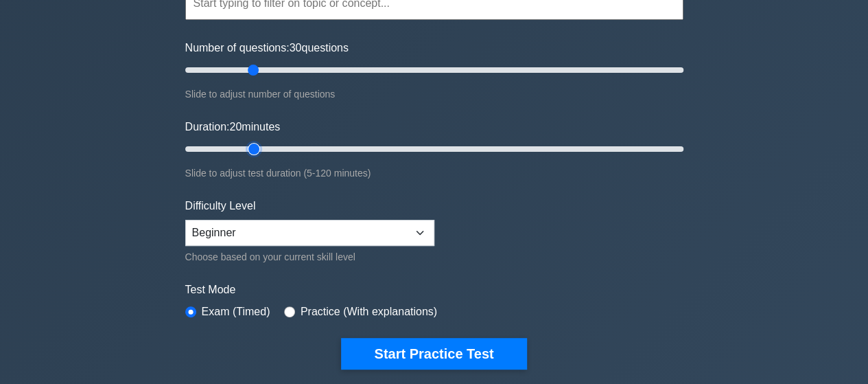  I want to click on div: Choose based on your current skill level, so click(309, 257).